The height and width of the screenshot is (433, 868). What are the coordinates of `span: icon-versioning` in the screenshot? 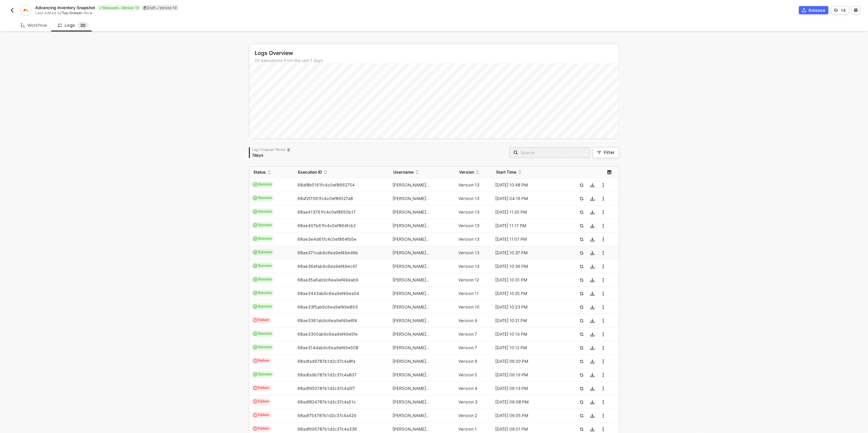 It's located at (836, 10).